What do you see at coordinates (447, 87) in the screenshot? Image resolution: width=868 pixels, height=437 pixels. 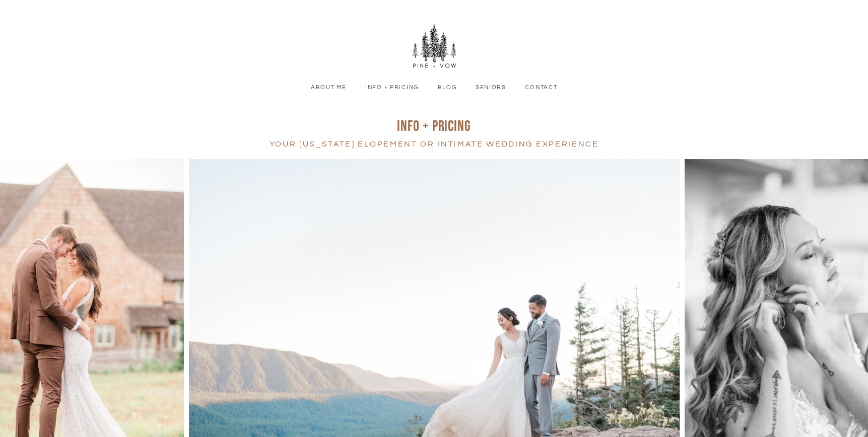 I see `a: Blog` at bounding box center [447, 87].